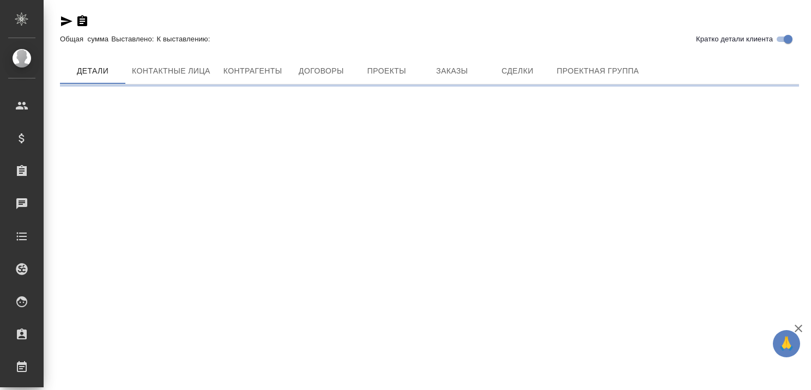  Describe the element at coordinates (86, 39) in the screenshot. I see `p: Общая сумма` at that location.